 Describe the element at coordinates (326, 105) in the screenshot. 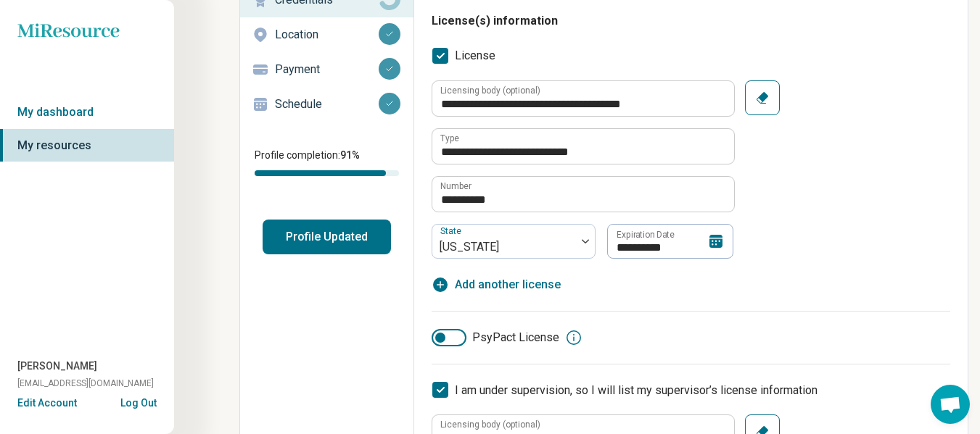

I see `a: Schedule` at that location.